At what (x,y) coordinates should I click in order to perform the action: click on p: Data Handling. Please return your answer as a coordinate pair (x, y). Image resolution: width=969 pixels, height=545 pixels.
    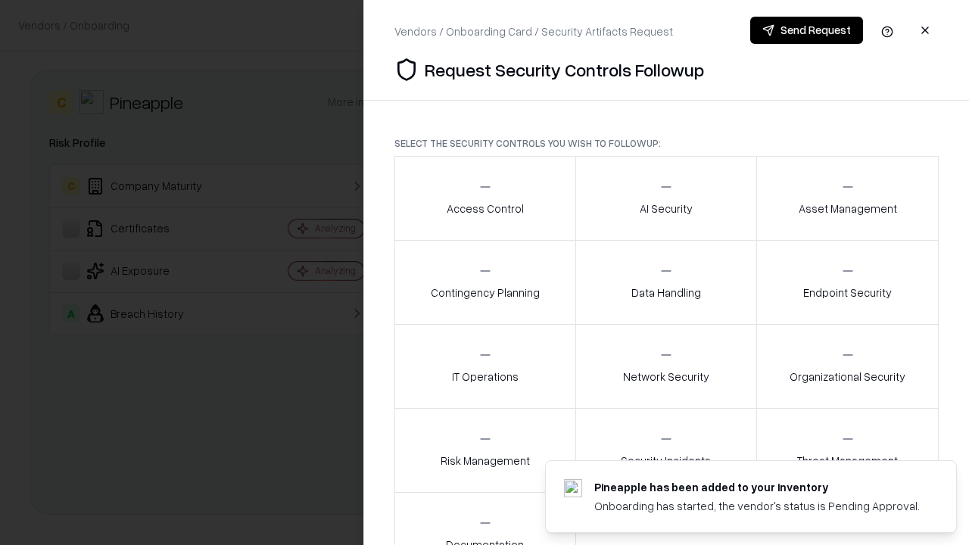
    Looking at the image, I should click on (666, 292).